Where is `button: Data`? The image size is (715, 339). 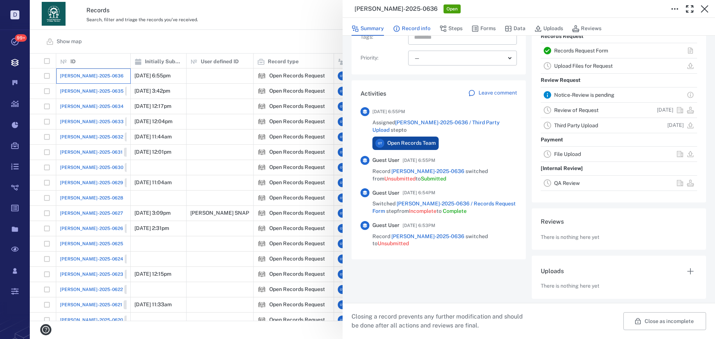 button: Data is located at coordinates (515, 29).